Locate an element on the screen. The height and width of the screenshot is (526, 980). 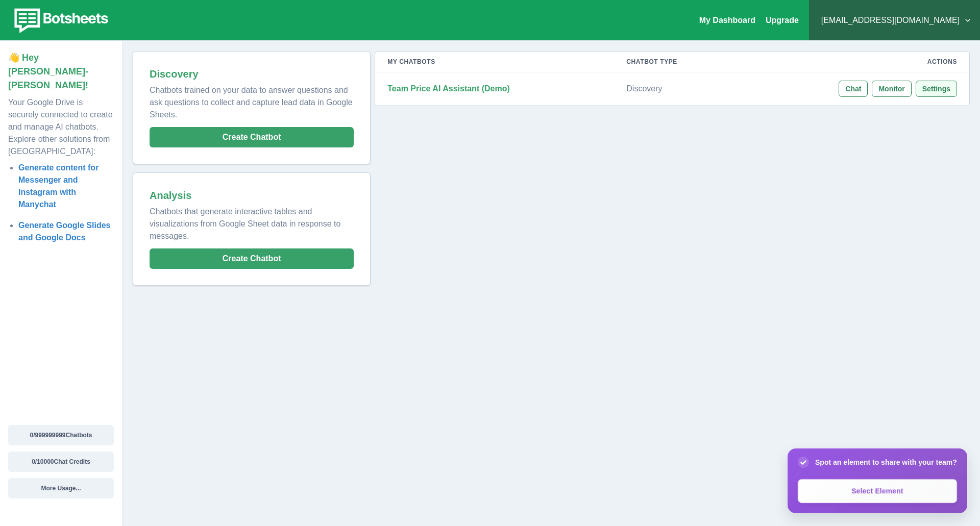
th: Chatbot Type is located at coordinates (675, 62).